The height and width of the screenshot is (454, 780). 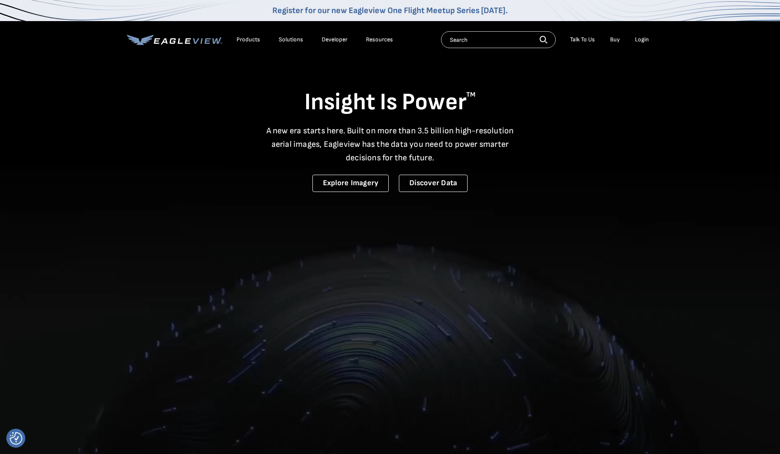 What do you see at coordinates (390, 102) in the screenshot?
I see `h1: Insight Is Power` at bounding box center [390, 102].